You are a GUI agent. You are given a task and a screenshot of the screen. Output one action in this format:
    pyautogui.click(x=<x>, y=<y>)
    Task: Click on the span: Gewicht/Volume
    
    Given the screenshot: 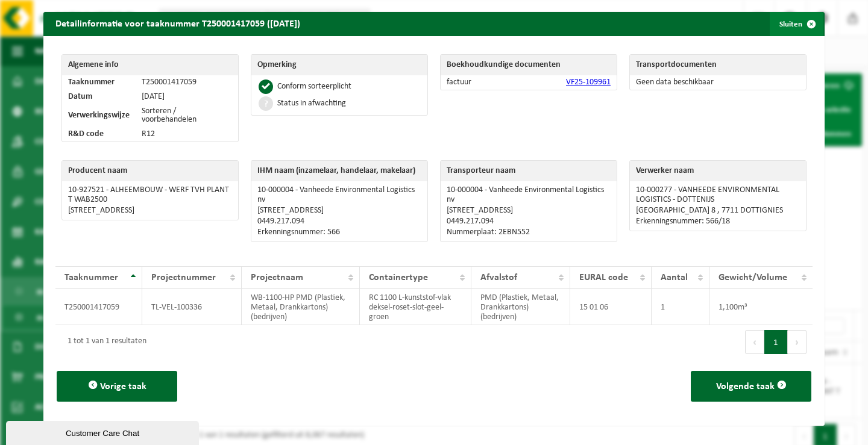 What is the action you would take?
    pyautogui.click(x=753, y=277)
    